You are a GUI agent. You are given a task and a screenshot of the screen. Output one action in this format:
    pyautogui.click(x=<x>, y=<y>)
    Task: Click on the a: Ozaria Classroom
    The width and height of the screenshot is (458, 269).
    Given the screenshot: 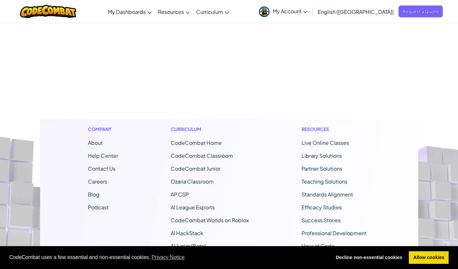 What is the action you would take?
    pyautogui.click(x=192, y=182)
    